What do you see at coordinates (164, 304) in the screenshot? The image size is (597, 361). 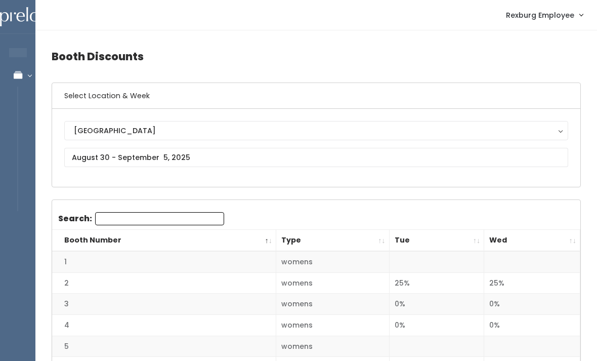 I see `td: 3` at bounding box center [164, 304].